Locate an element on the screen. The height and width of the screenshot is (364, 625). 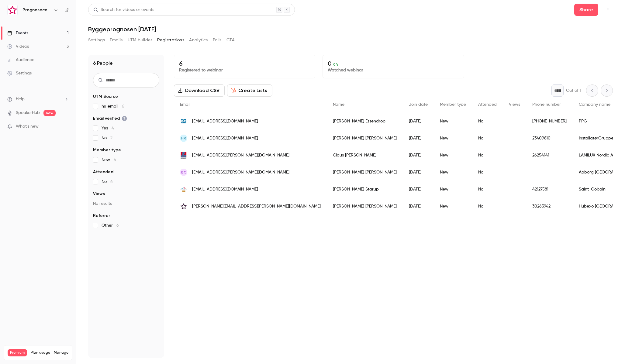
img: hubexo.com is located at coordinates (184, 206).